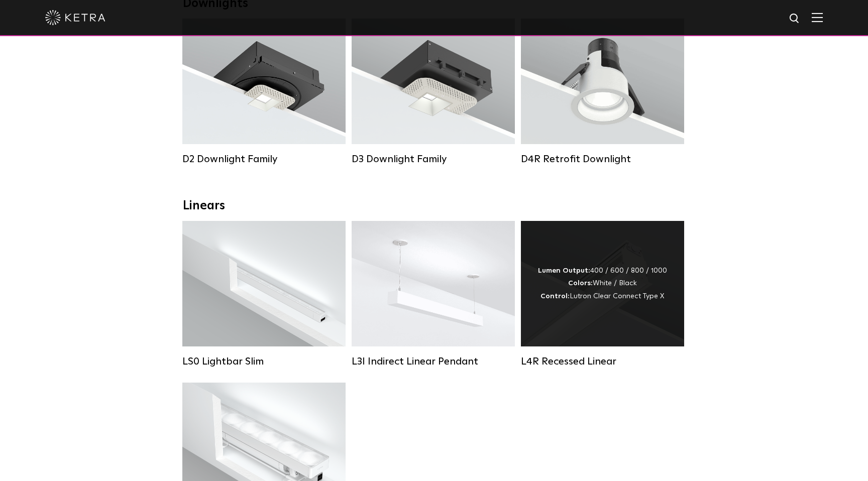 This screenshot has height=481, width=868. What do you see at coordinates (433, 92) in the screenshot?
I see `a: D3 Downlight Family Lumen Output:700 / 900 / 1100Colors:White / Black / Silver / Bronze / Paintab...` at bounding box center [433, 92].